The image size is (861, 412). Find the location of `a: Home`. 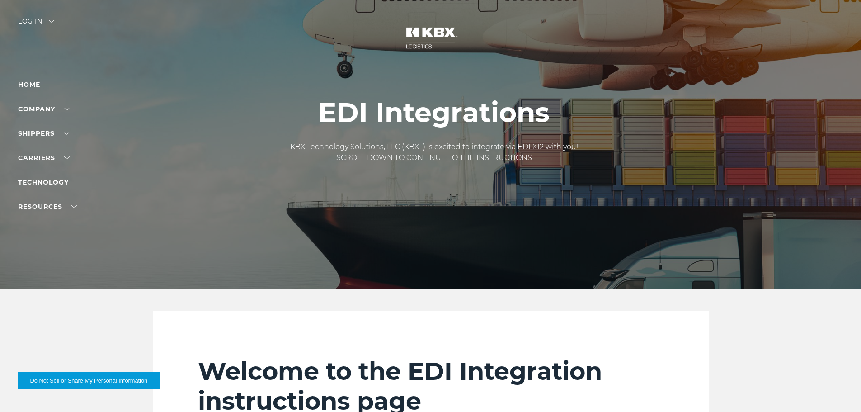

a: Home is located at coordinates (29, 85).